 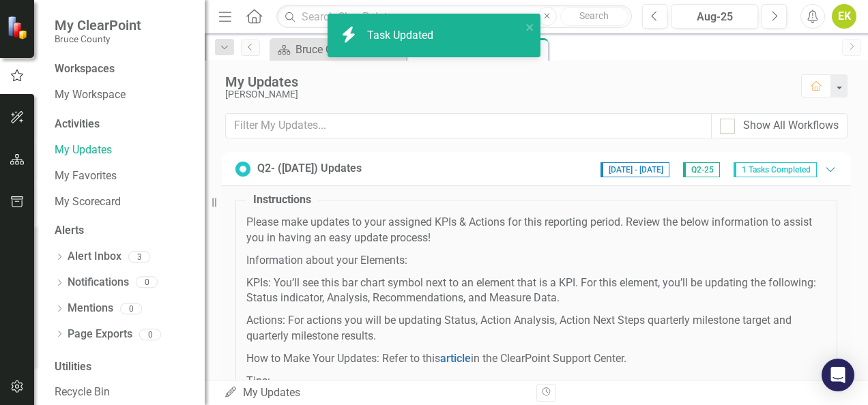 I want to click on div: Utilities, so click(x=123, y=367).